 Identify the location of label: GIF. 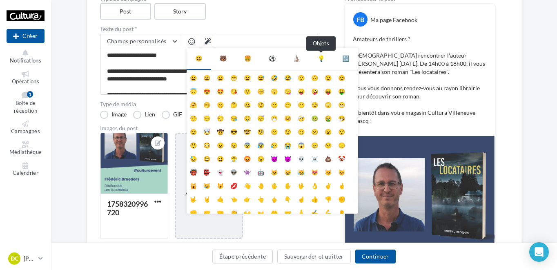
(172, 115).